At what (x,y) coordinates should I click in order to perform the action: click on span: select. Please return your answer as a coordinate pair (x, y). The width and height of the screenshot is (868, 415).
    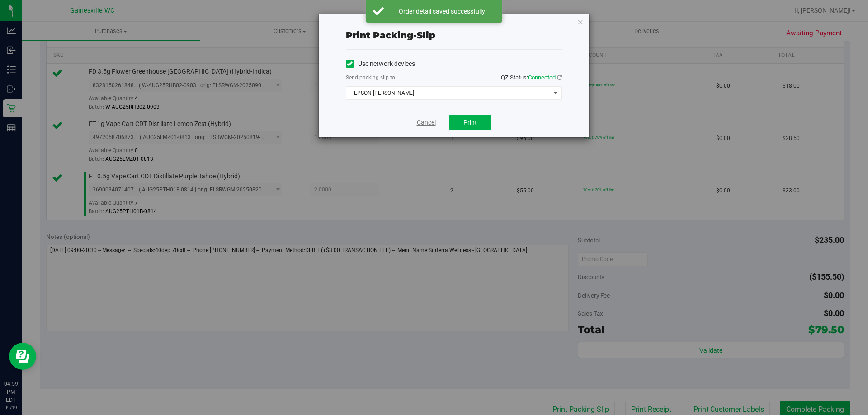
    Looking at the image, I should click on (555, 93).